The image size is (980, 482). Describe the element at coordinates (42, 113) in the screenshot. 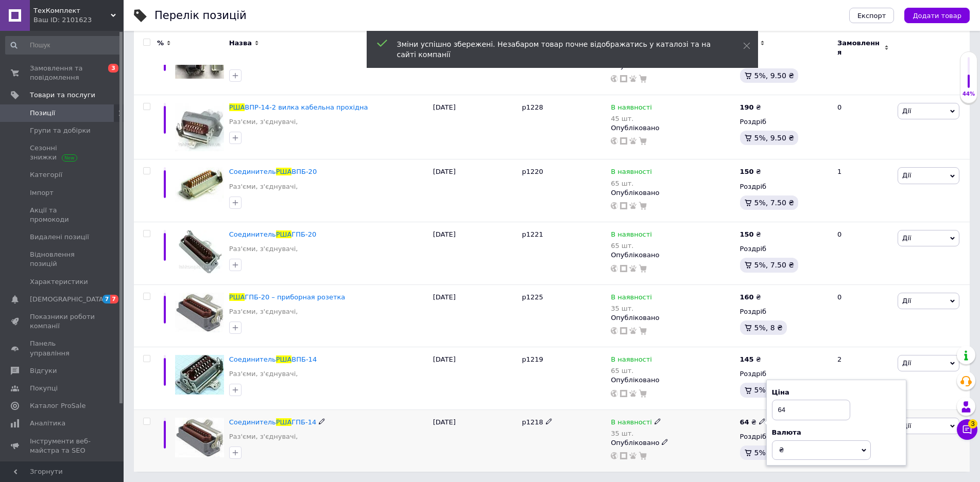

I see `span: Позиції` at that location.